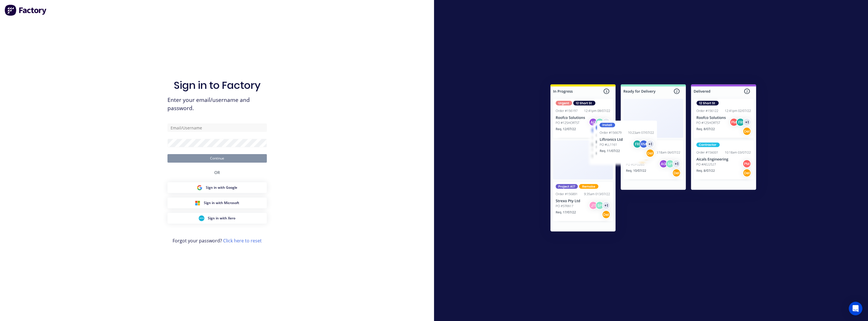 This screenshot has width=868, height=321. I want to click on img: Factory, so click(26, 10).